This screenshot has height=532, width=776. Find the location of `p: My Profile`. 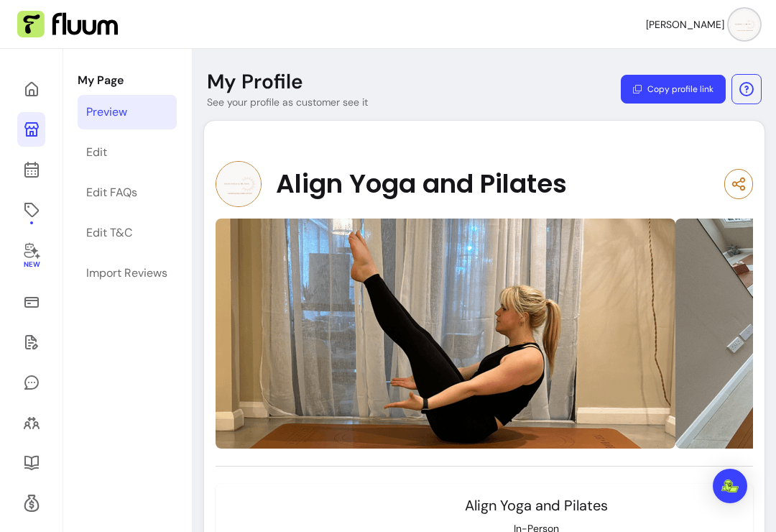

p: My Profile is located at coordinates (255, 82).